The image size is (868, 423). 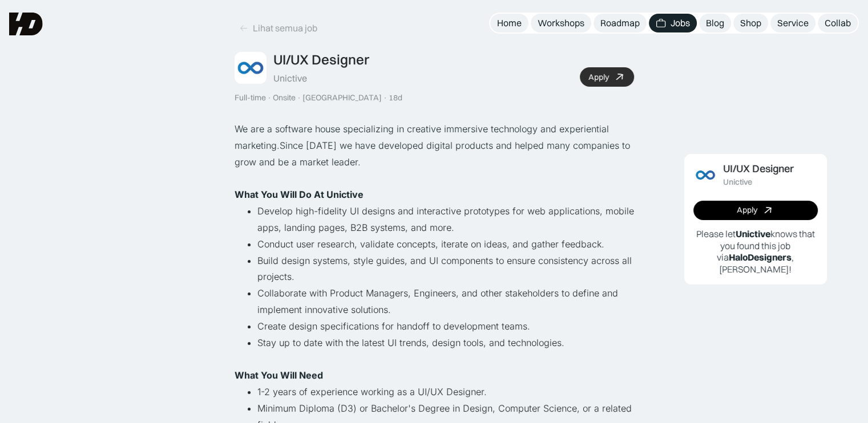 What do you see at coordinates (561, 22) in the screenshot?
I see `a: Workshops` at bounding box center [561, 22].